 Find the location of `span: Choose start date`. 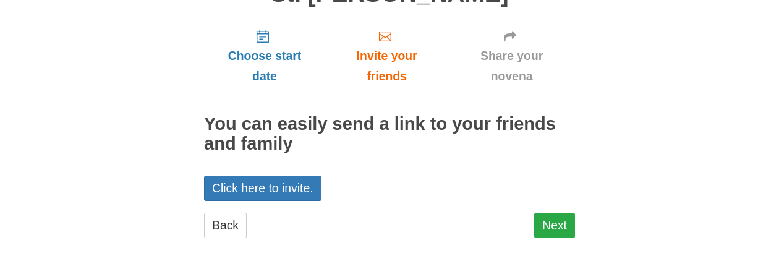

span: Choose start date is located at coordinates (264, 66).